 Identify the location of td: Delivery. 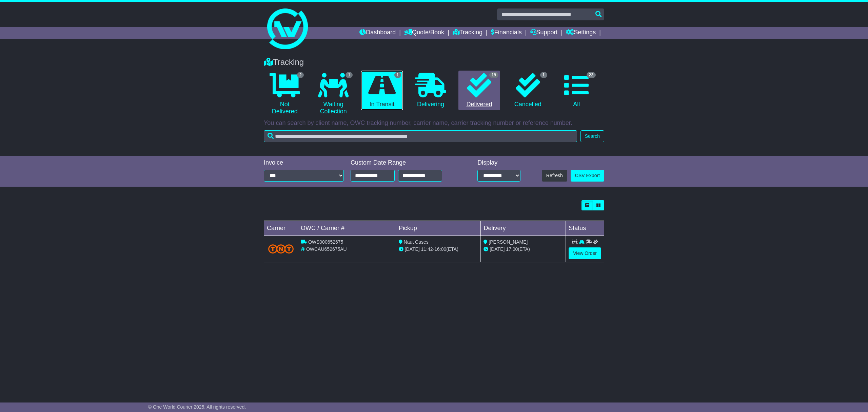
(523, 228).